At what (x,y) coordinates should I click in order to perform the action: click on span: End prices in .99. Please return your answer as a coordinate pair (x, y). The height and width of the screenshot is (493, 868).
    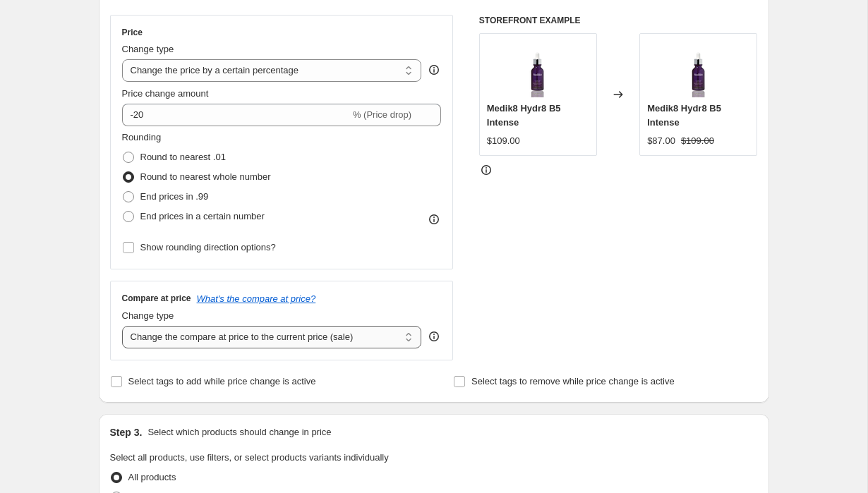
    Looking at the image, I should click on (174, 196).